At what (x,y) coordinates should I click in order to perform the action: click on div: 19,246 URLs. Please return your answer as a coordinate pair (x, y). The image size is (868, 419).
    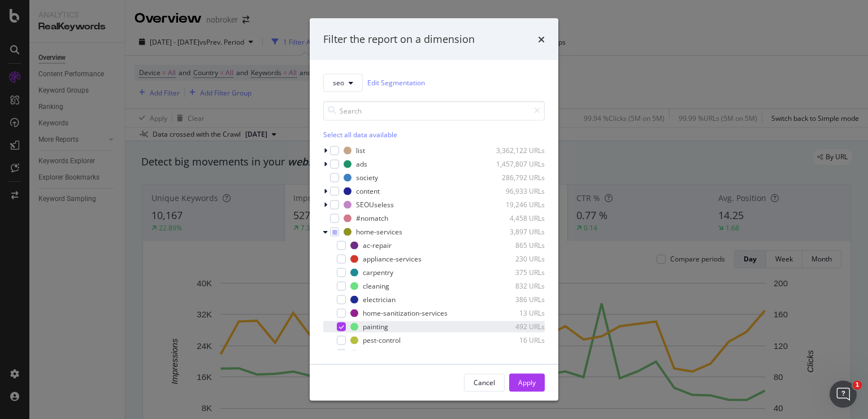
    Looking at the image, I should click on (517, 204).